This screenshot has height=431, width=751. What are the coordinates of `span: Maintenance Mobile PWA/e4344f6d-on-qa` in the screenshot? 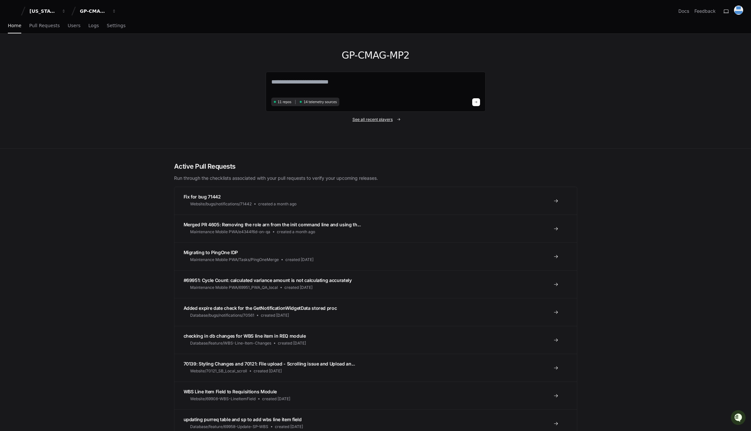 It's located at (230, 232).